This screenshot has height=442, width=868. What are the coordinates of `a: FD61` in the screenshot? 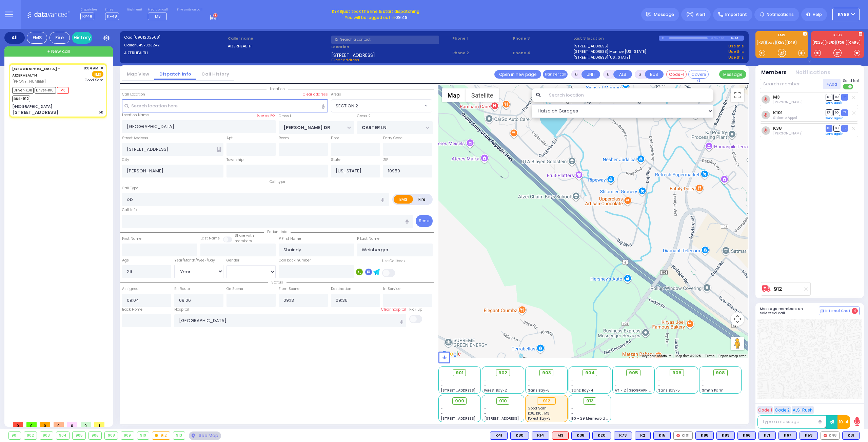 It's located at (842, 42).